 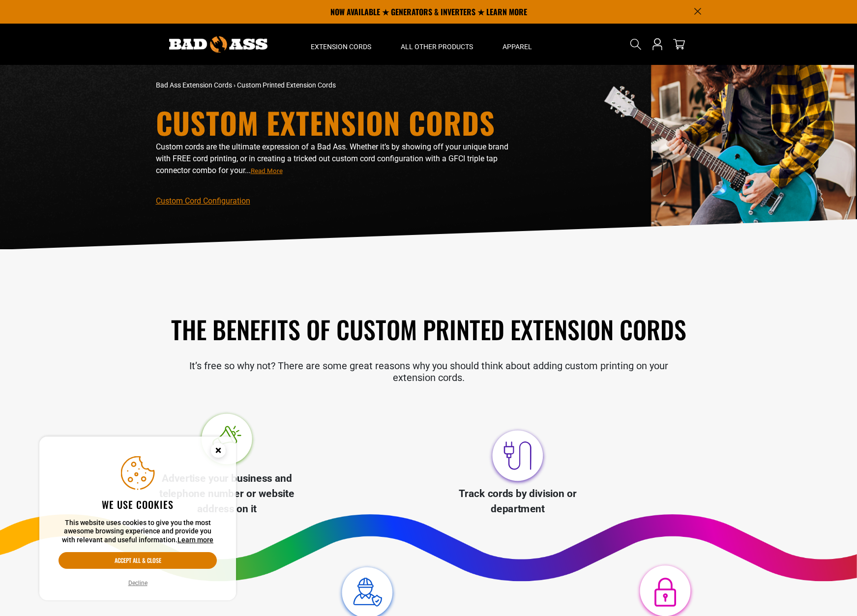 I want to click on h2: We use cookies, so click(x=138, y=504).